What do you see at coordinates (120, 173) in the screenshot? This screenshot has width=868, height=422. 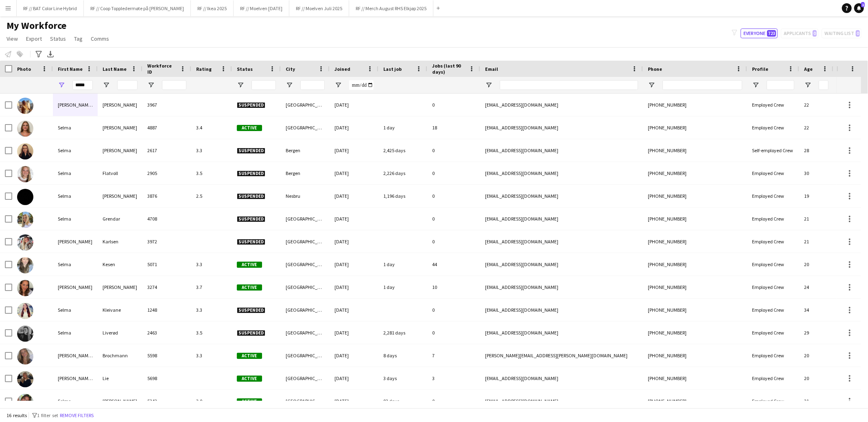 I see `div: Flatvoll` at bounding box center [120, 173].